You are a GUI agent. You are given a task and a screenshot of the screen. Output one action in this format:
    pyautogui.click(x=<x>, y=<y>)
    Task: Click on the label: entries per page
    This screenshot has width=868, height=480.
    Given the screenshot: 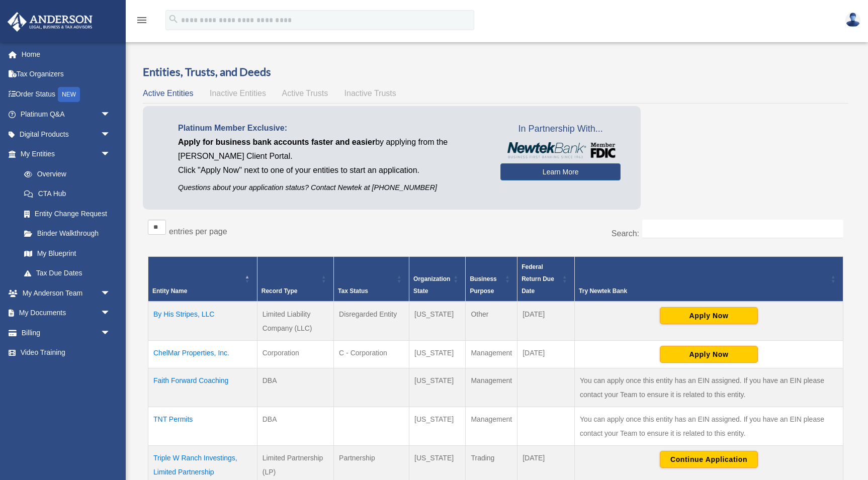 What is the action you would take?
    pyautogui.click(x=198, y=231)
    